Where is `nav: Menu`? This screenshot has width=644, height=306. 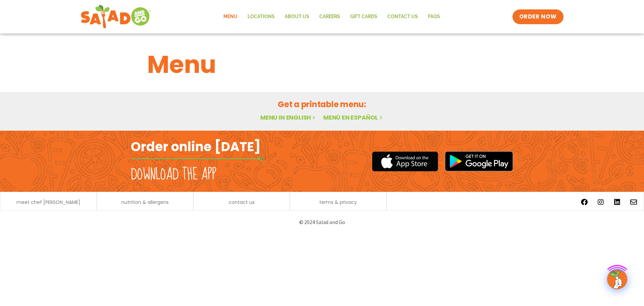 nav: Menu is located at coordinates (332, 17).